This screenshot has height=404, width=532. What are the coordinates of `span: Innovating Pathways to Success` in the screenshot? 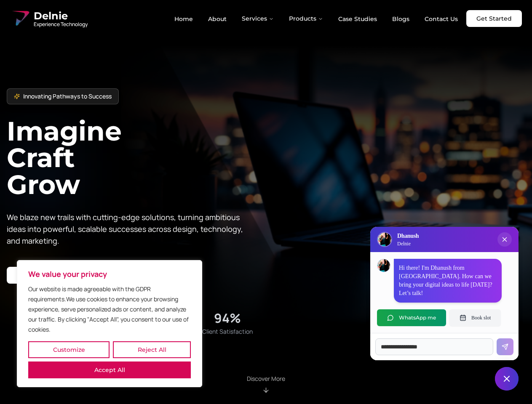 It's located at (68, 96).